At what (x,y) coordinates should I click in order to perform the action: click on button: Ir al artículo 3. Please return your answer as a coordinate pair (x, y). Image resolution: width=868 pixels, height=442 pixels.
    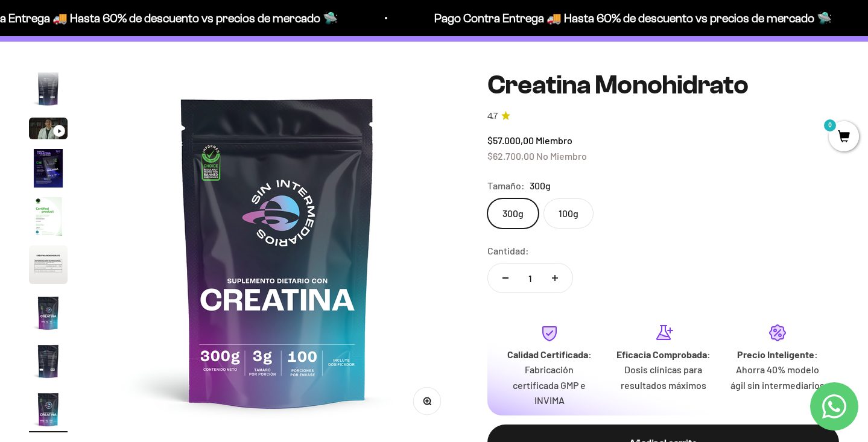
    Looking at the image, I should click on (49, 130).